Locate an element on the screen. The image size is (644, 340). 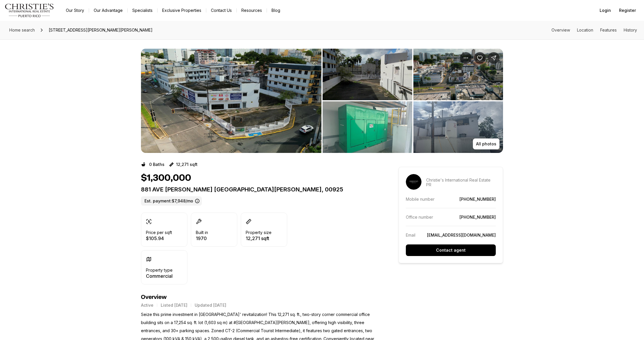
span: Home search is located at coordinates (22, 30).